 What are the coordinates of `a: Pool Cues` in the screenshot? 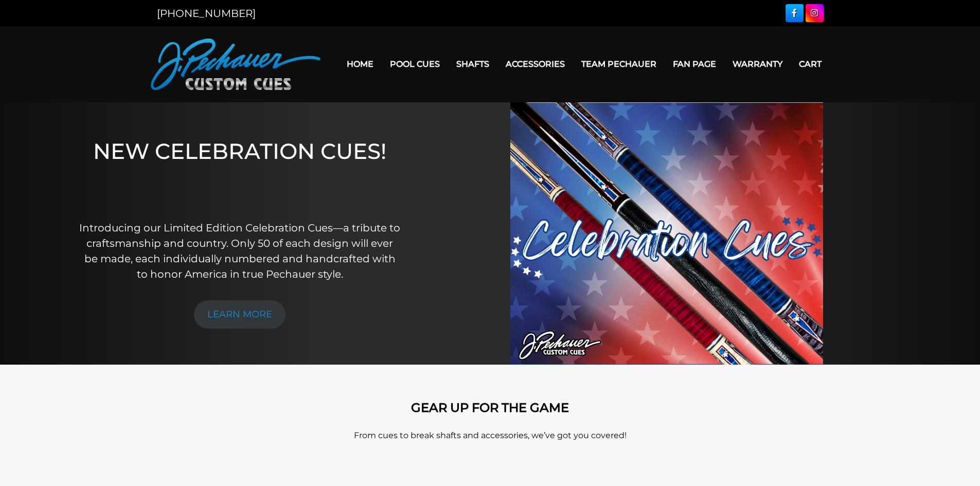 It's located at (415, 64).